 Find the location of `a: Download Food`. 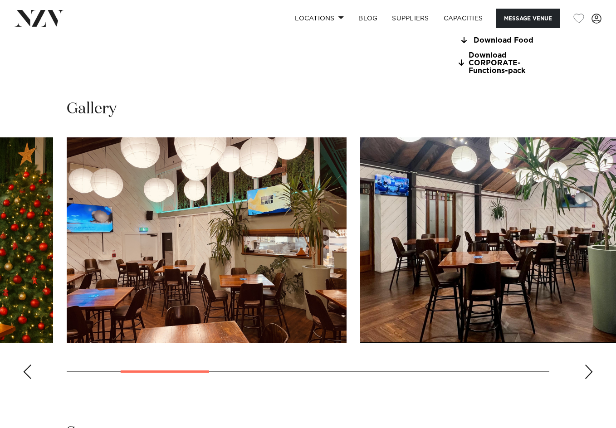

a: Download Food is located at coordinates (504, 40).